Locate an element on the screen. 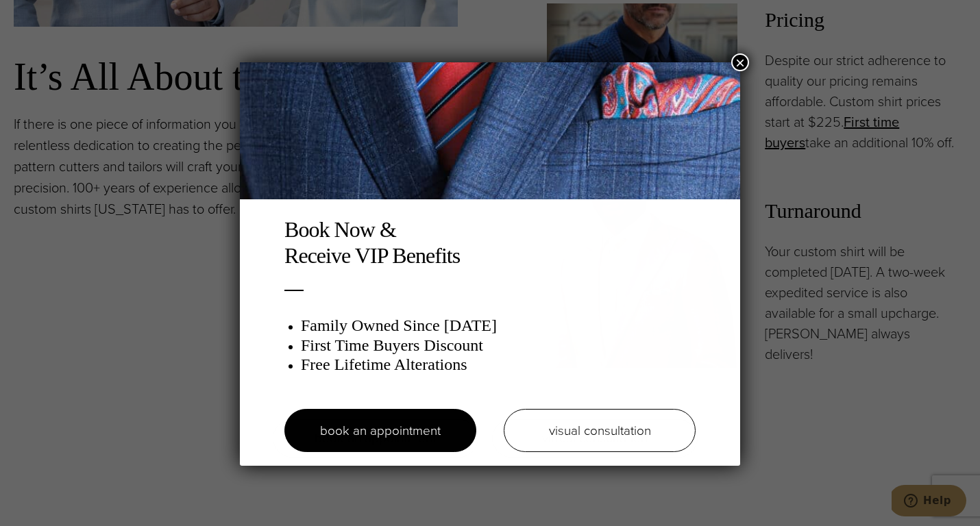  a: book an appointment is located at coordinates (380, 430).